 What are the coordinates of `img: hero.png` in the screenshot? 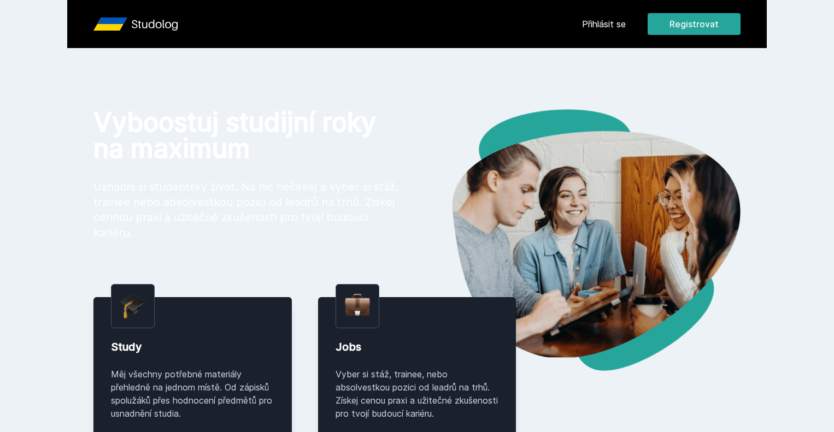 It's located at (579, 240).